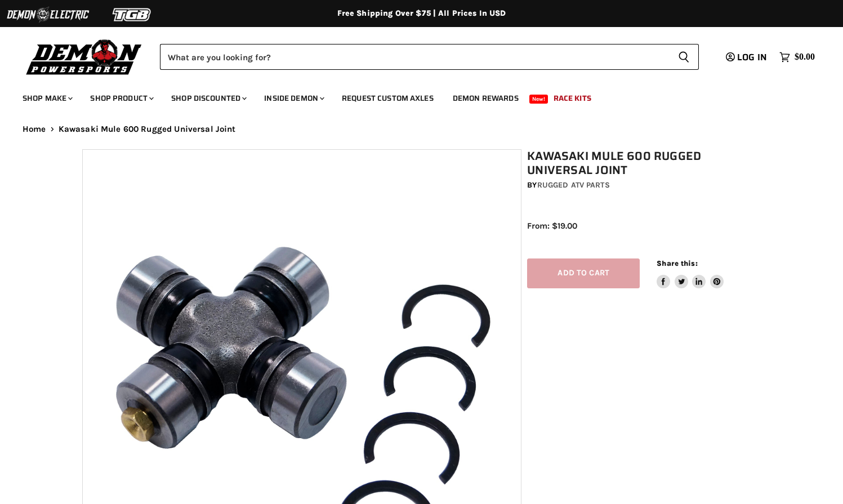  Describe the element at coordinates (797, 57) in the screenshot. I see `a: $0.00` at that location.